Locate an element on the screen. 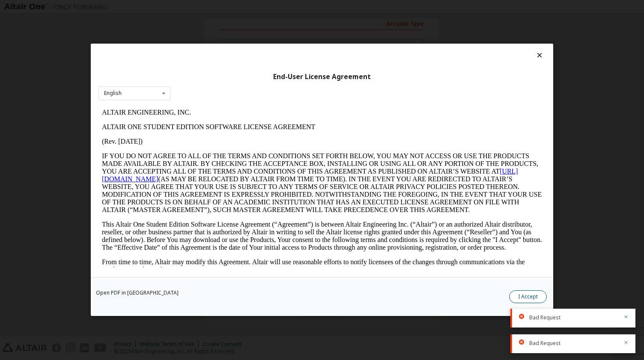  p: This Altair One Student Edition Software License Agreement (“Agreement”) is between Altair Engine... is located at coordinates (224, 131).